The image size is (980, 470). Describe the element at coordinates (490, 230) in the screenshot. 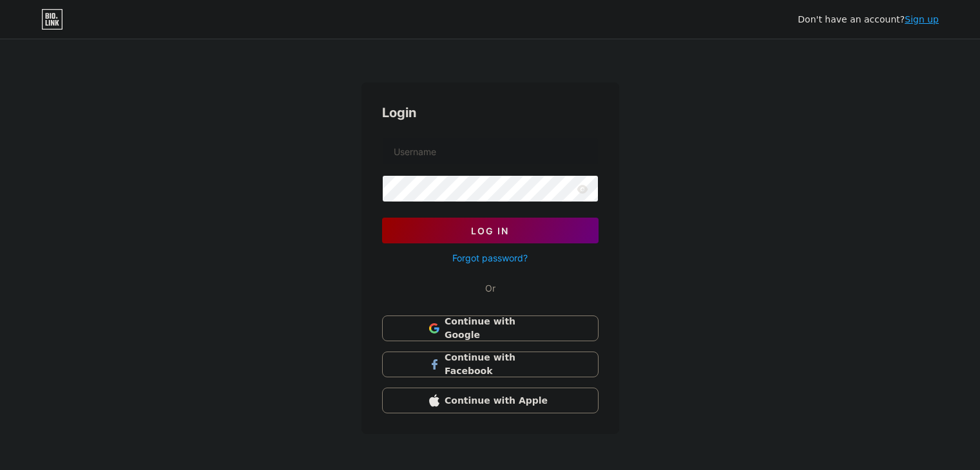

I see `span: Log In` at that location.